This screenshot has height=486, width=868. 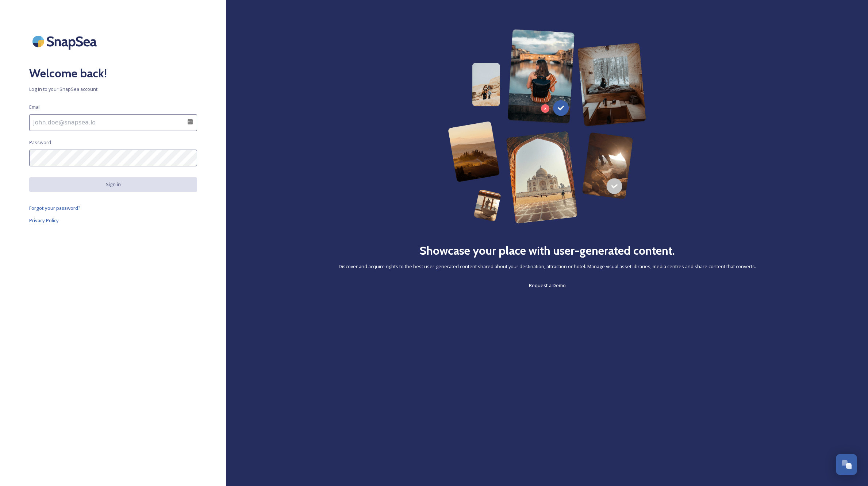 I want to click on img: 63b42ca75bacad526042e722_Group%20154-p-800.png, so click(x=548, y=127).